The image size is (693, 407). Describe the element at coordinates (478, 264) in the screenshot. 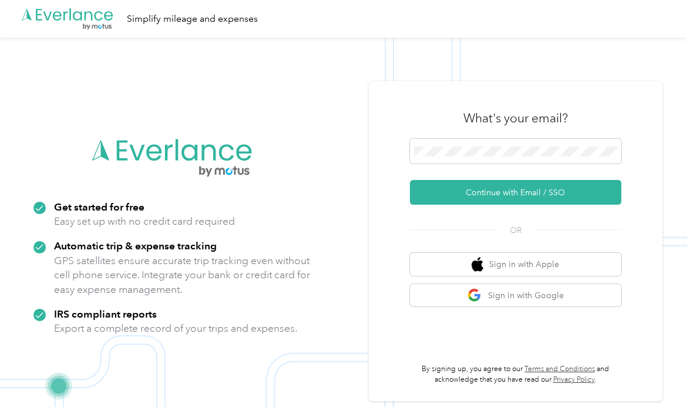

I see `img: apple logo` at that location.